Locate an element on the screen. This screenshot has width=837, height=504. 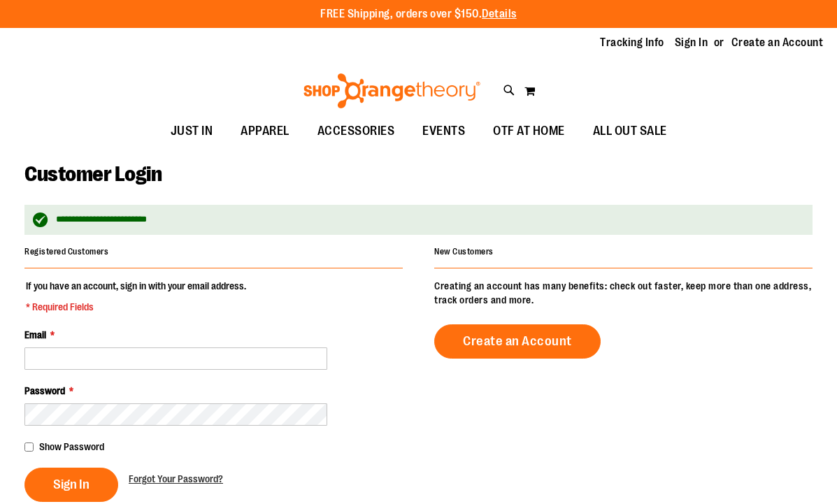
legend: If you have an account, sign in with your email address. is located at coordinates (135, 296).